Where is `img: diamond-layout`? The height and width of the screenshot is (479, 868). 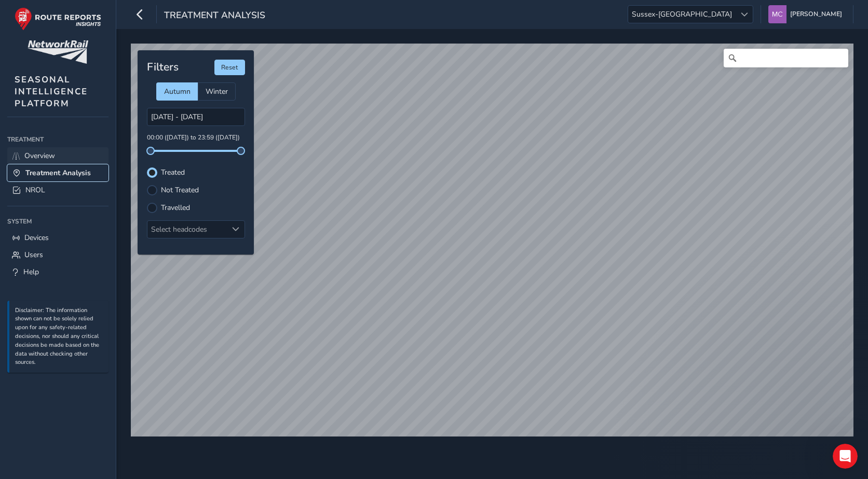 img: diamond-layout is located at coordinates (777, 14).